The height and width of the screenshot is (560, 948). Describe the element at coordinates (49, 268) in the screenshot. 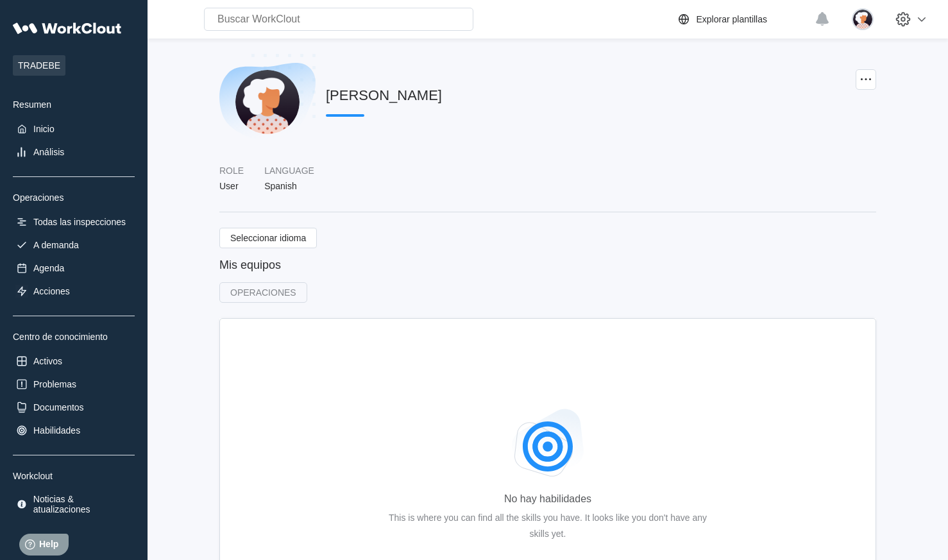

I see `div: Agenda` at that location.